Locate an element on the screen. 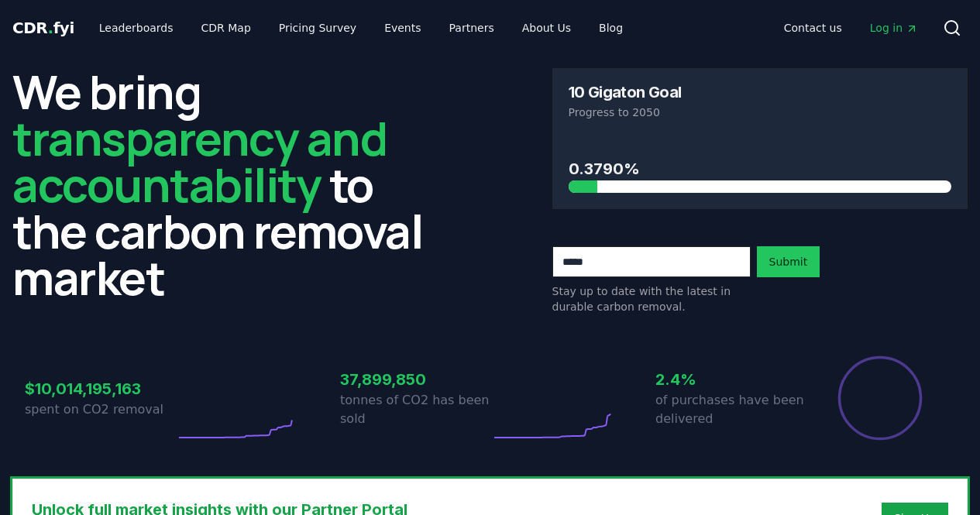  a: About Us is located at coordinates (546, 28).